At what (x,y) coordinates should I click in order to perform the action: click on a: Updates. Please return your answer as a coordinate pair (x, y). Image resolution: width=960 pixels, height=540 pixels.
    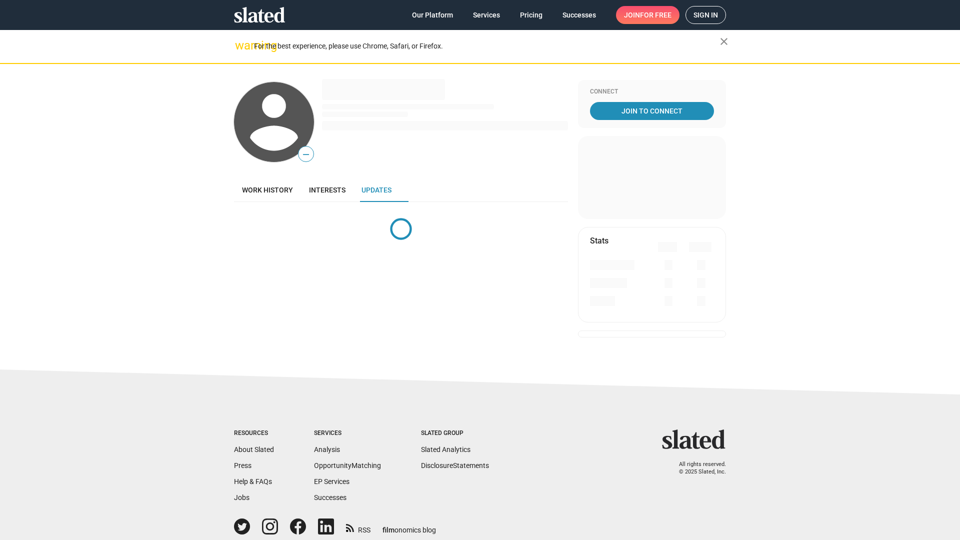
    Looking at the image, I should click on (377, 190).